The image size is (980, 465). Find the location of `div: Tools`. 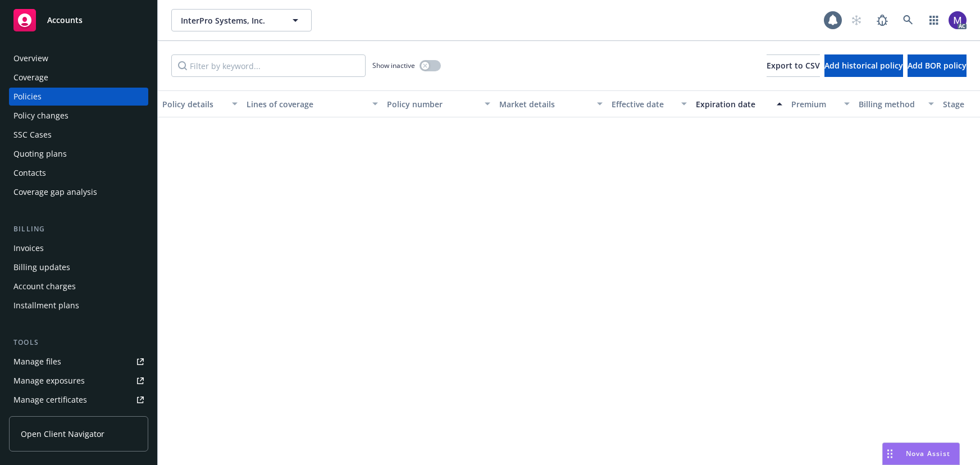

div: Tools is located at coordinates (79, 343).